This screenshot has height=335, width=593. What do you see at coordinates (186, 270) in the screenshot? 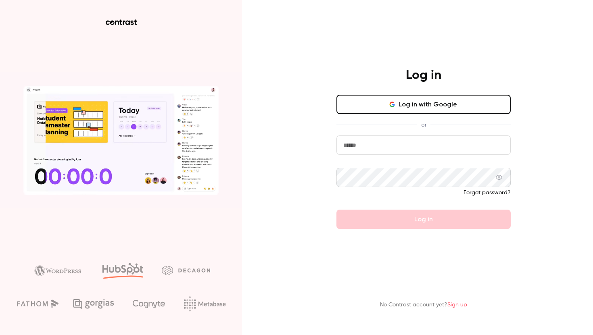
I see `img: decagon` at bounding box center [186, 270].